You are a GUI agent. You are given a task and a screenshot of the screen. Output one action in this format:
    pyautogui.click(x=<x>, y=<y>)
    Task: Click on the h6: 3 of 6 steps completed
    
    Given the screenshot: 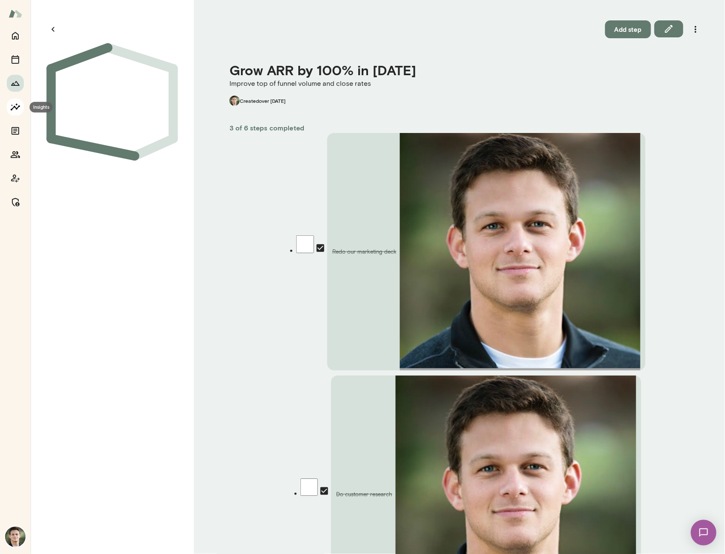 What is the action you would take?
    pyautogui.click(x=467, y=128)
    